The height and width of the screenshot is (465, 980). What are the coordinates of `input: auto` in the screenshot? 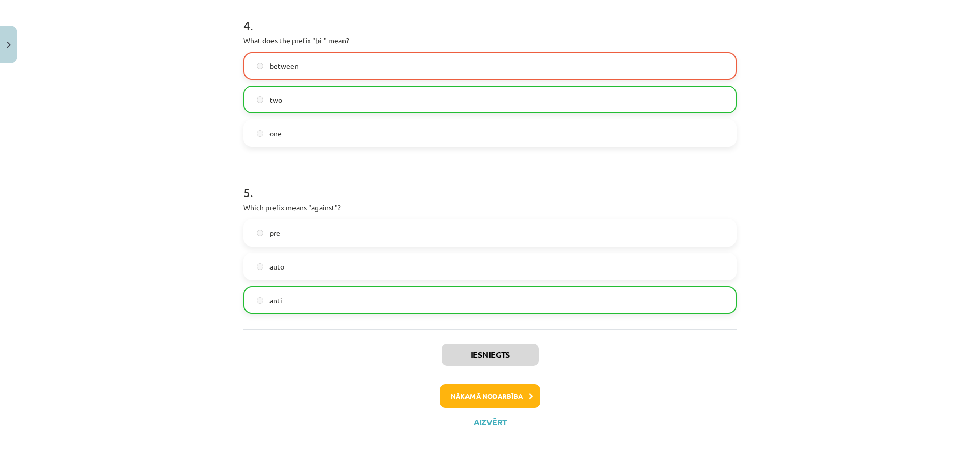 It's located at (260, 266).